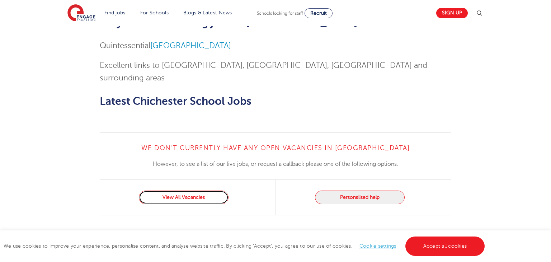 The image size is (551, 262). What do you see at coordinates (208, 13) in the screenshot?
I see `a: Blogs & Latest News` at bounding box center [208, 13].